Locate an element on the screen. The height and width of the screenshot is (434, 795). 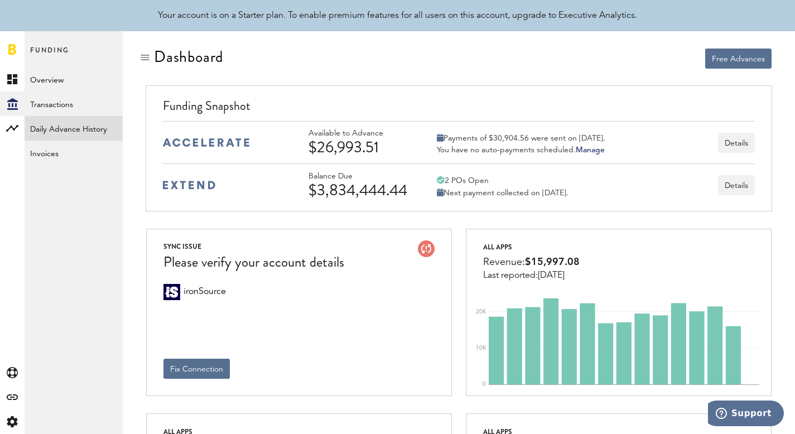
span: ironSource is located at coordinates (205, 292).